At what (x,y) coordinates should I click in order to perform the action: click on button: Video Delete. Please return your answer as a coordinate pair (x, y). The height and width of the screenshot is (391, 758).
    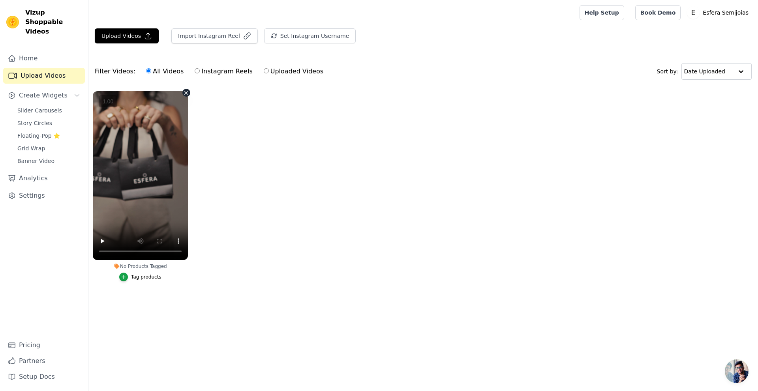
    Looking at the image, I should click on (186, 93).